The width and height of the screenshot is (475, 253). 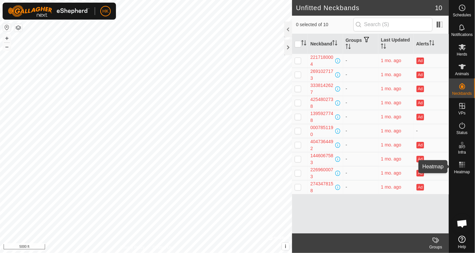 What do you see at coordinates (105, 11) in the screenshot?
I see `span: HK` at bounding box center [105, 11].